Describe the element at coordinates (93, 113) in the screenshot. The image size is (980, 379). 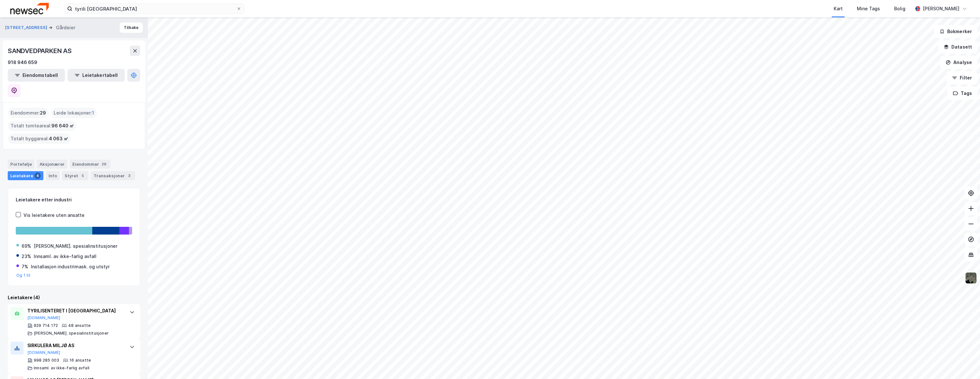
I see `span: 1` at that location.